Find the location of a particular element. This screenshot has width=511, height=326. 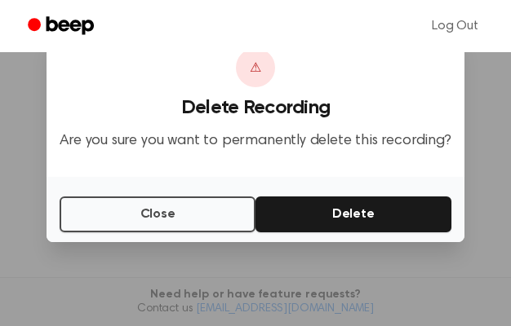

a: Beep is located at coordinates (62, 26).